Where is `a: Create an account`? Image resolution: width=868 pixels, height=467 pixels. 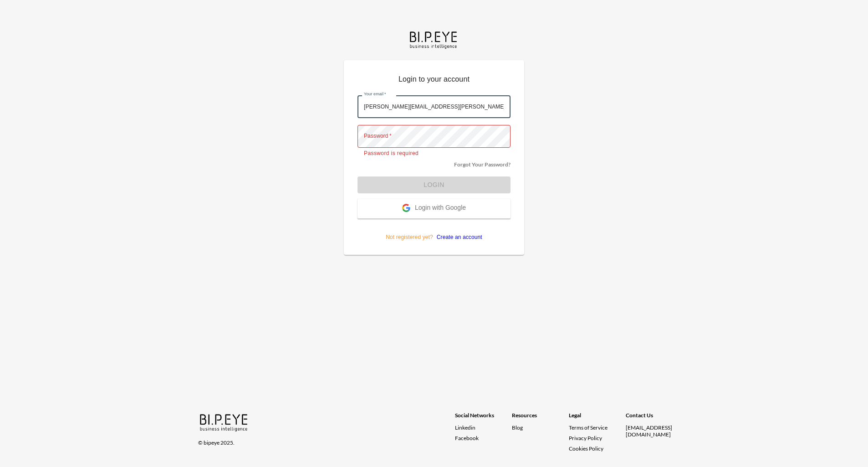 a: Create an account is located at coordinates (457, 237).